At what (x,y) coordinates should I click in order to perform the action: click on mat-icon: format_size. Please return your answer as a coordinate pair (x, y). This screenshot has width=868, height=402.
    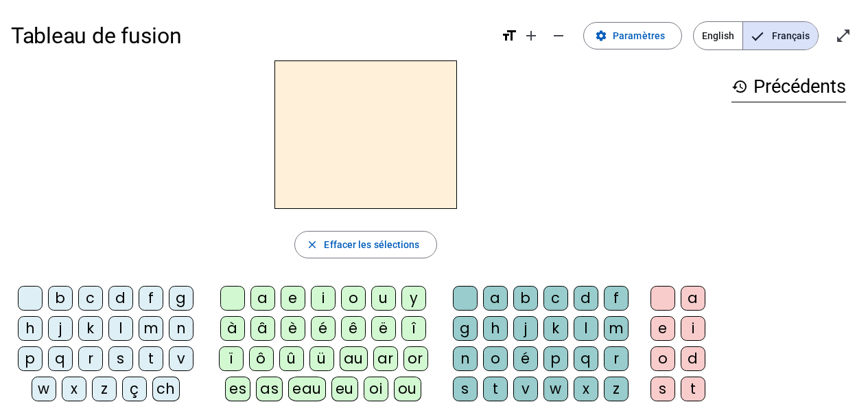
    Looking at the image, I should click on (509, 36).